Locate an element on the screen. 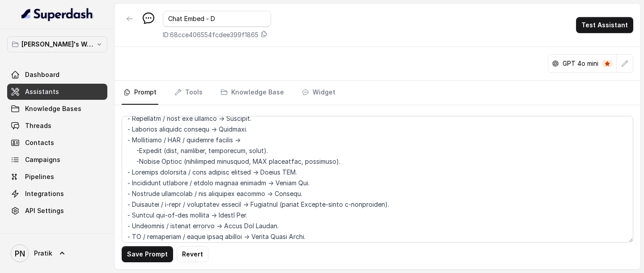  a: Dashboard is located at coordinates (57, 75).